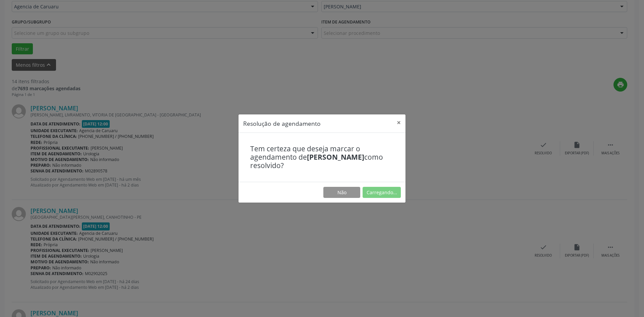 Image resolution: width=644 pixels, height=317 pixels. Describe the element at coordinates (322, 157) in the screenshot. I see `h4: Tem certeza que deseja marcar o agendamento de como resolvido?` at that location.